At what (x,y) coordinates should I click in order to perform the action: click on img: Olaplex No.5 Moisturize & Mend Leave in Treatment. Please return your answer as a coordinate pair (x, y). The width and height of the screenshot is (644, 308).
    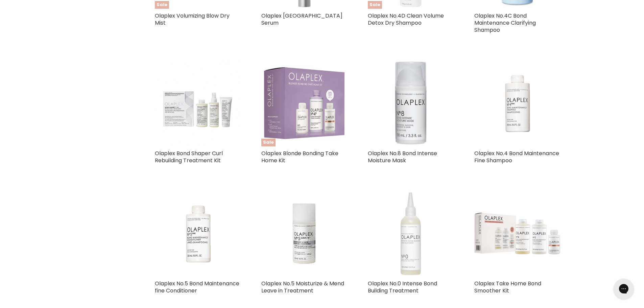
    Looking at the image, I should click on (304, 234).